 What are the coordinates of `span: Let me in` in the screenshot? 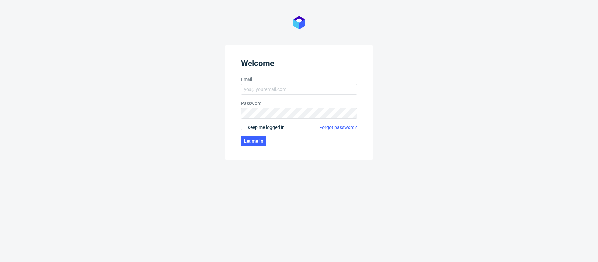 It's located at (254, 141).